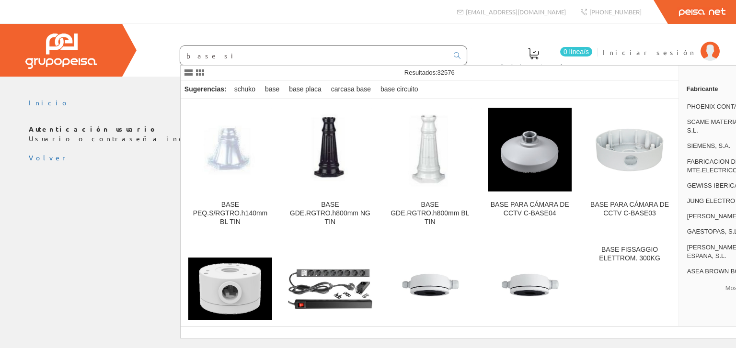  Describe the element at coordinates (530, 209) in the screenshot. I see `div: BASE PARA CÁMARA DE CCTV C-BASE04` at that location.